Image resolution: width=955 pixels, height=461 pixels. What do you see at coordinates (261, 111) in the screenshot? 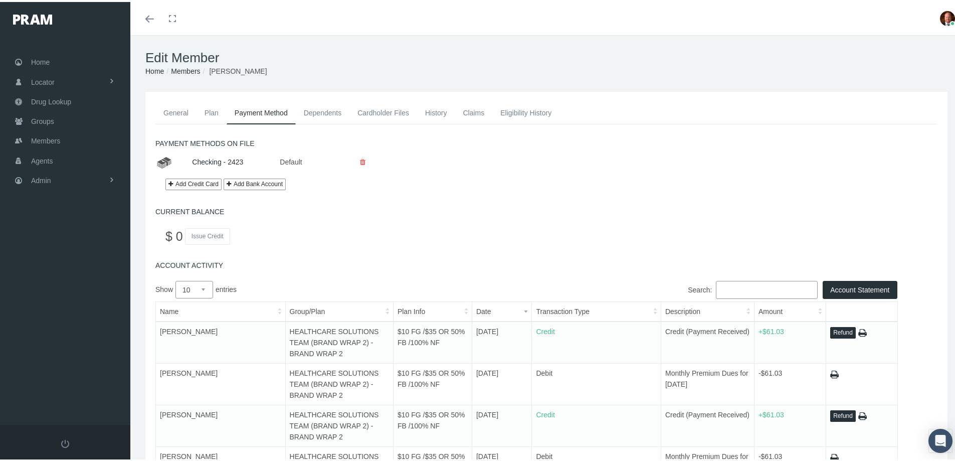
I see `a: Payment Method` at bounding box center [261, 111].